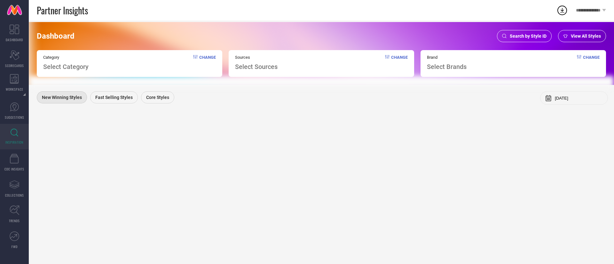 This screenshot has height=264, width=614. Describe the element at coordinates (66, 67) in the screenshot. I see `span: Select Category` at that location.